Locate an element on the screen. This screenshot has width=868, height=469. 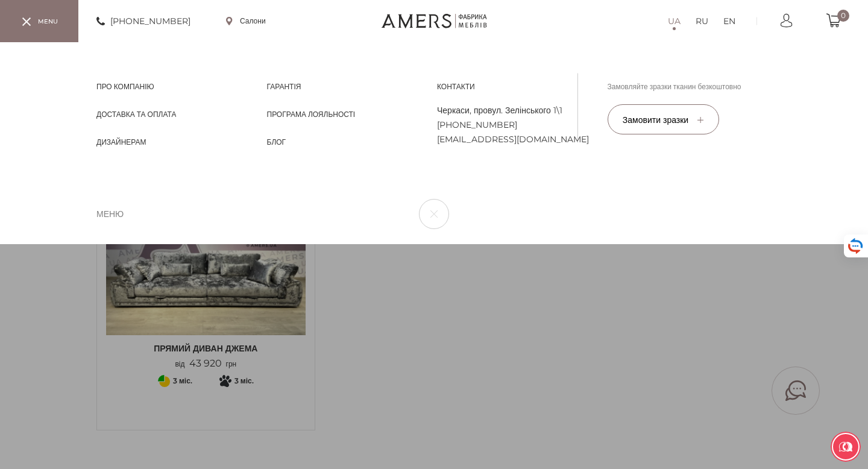
a: Блог is located at coordinates (276, 141).